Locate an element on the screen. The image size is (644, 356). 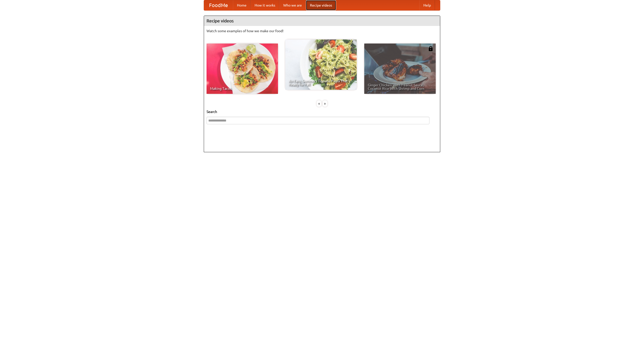
span: Making Tacos is located at coordinates (242, 88).